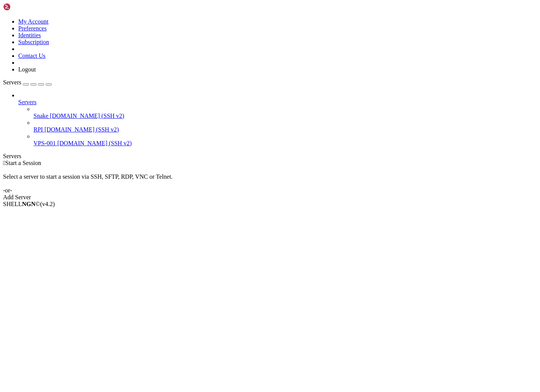 This screenshot has height=392, width=540. I want to click on span: Snake, so click(41, 116).